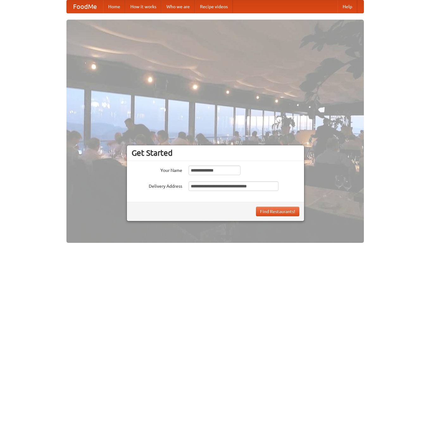 The width and height of the screenshot is (430, 448). I want to click on a: Home, so click(114, 7).